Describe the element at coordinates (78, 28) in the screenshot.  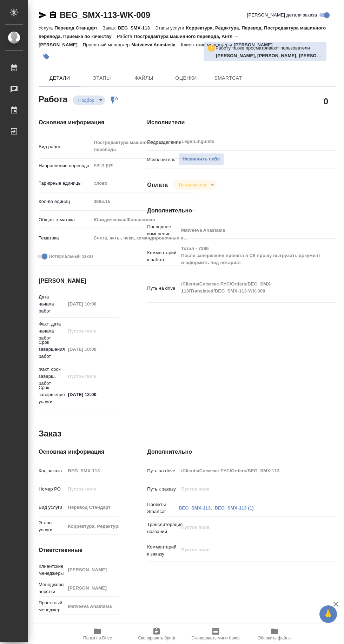
I see `p: Перевод Стандарт` at that location.